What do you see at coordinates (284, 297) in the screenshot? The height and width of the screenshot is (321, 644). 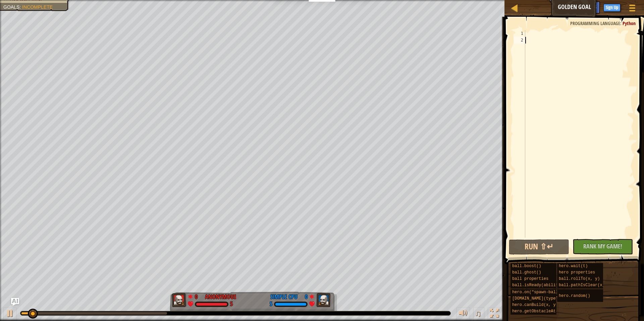 I see `div: Simple CPU` at bounding box center [284, 297].